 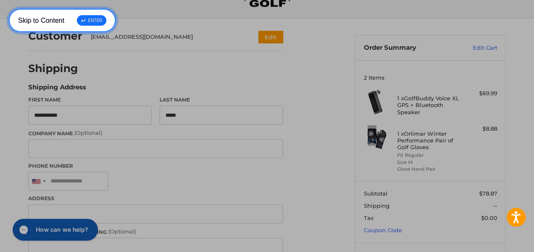 I want to click on span: Subtotal, so click(x=376, y=194).